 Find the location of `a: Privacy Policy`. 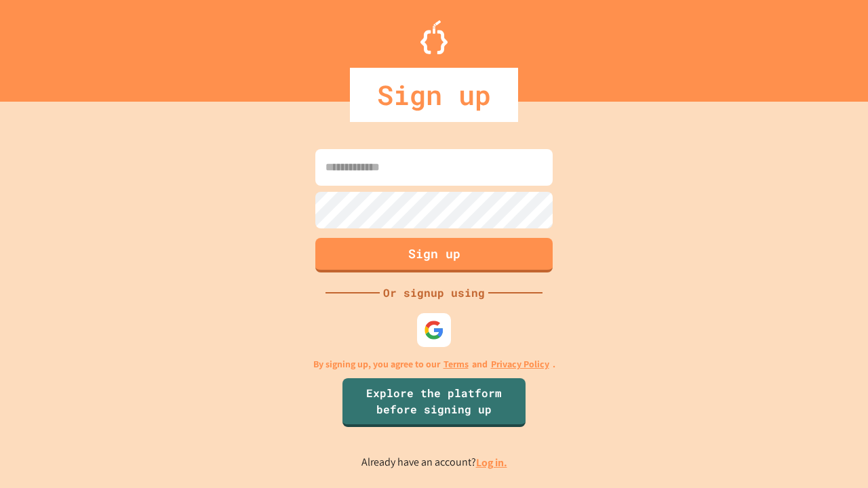

a: Privacy Policy is located at coordinates (520, 364).